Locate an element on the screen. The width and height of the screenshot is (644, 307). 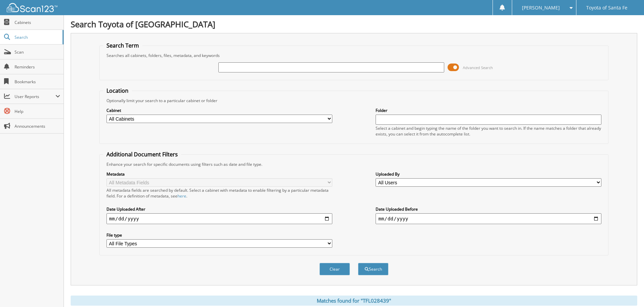
label: Uploaded By is located at coordinates (488, 174).